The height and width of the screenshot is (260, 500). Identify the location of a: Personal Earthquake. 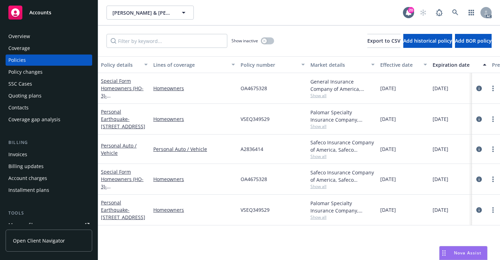
(123, 209).